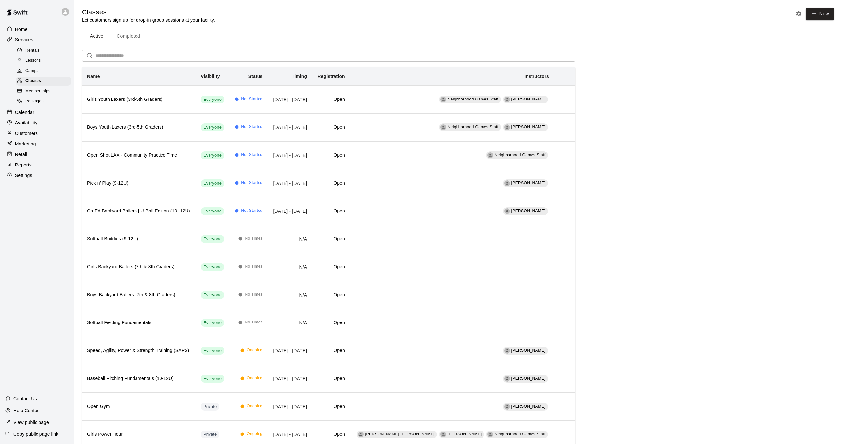 This screenshot has width=842, height=444. I want to click on div: This service is hidden, and can only be accessed via a direct link, so click(210, 407).